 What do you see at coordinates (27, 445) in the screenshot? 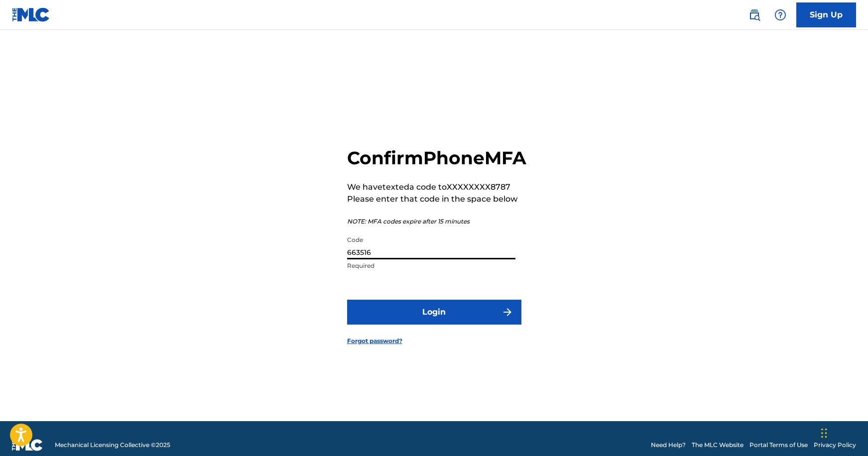
I see `img: logo` at bounding box center [27, 445].